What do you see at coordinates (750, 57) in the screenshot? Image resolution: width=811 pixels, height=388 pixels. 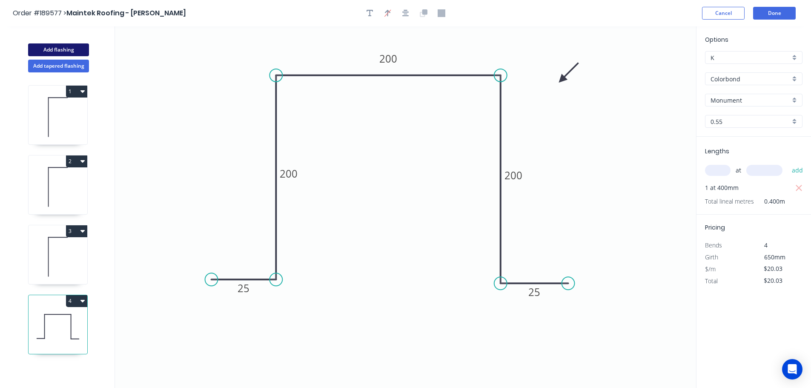 I see `input: Price level` at bounding box center [750, 57].